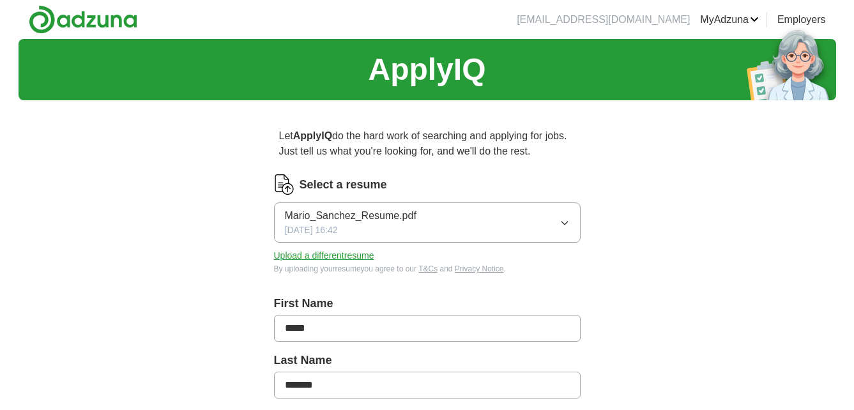 The image size is (854, 410). I want to click on strong: ApplyIQ, so click(312, 135).